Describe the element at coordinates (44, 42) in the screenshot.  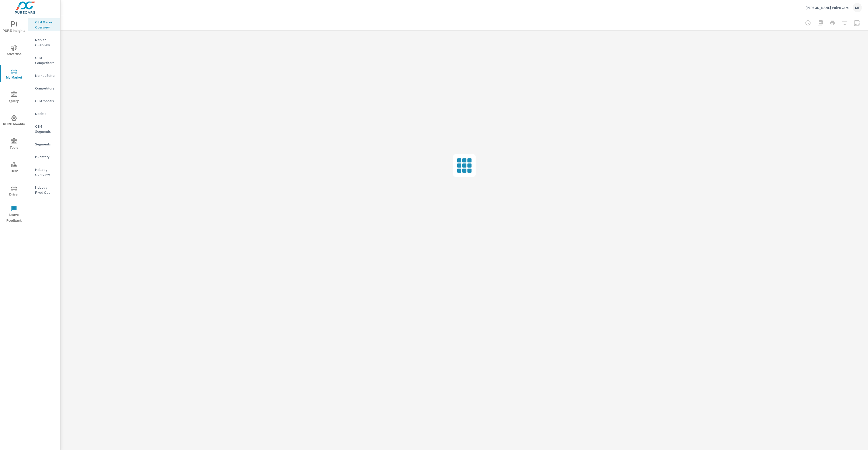
I see `div: Market Overview` at that location.